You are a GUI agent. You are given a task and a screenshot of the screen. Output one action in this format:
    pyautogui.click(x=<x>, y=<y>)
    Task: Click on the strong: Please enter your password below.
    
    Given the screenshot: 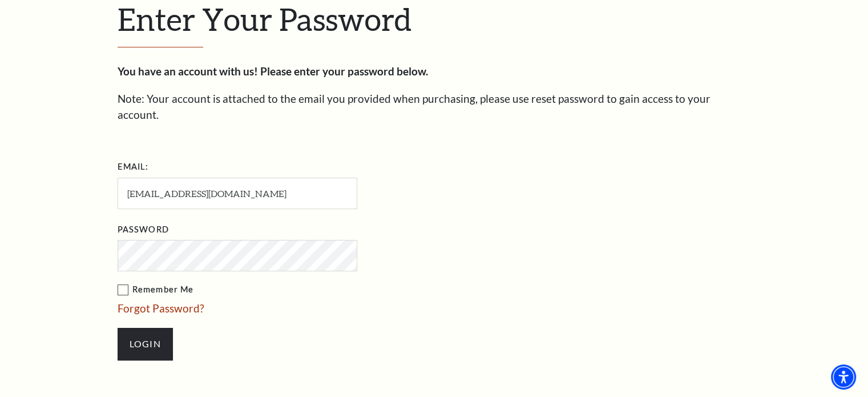 What is the action you would take?
    pyautogui.click(x=344, y=71)
    